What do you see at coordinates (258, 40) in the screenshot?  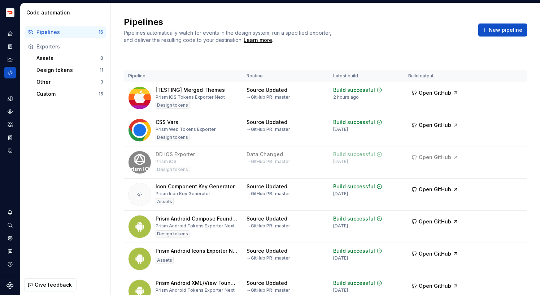 I see `a: Learn more` at bounding box center [258, 40].